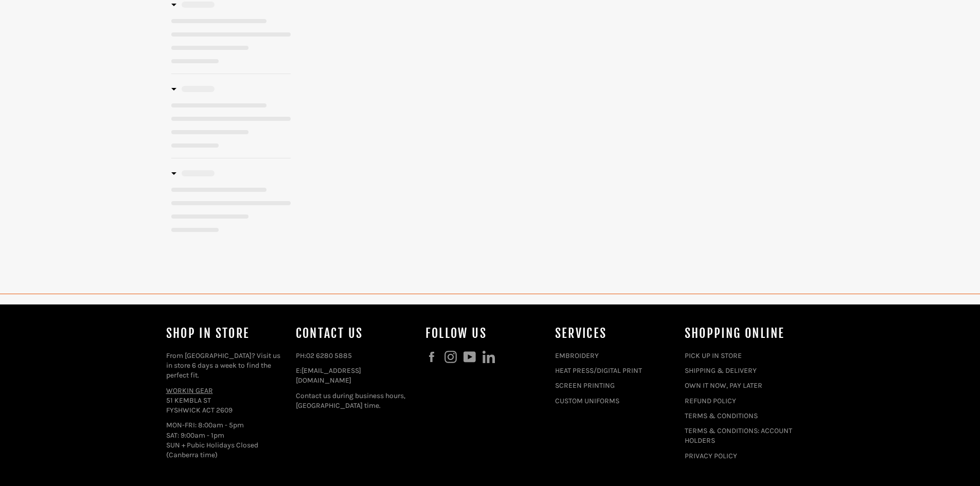  I want to click on p: PH:, so click(355, 355).